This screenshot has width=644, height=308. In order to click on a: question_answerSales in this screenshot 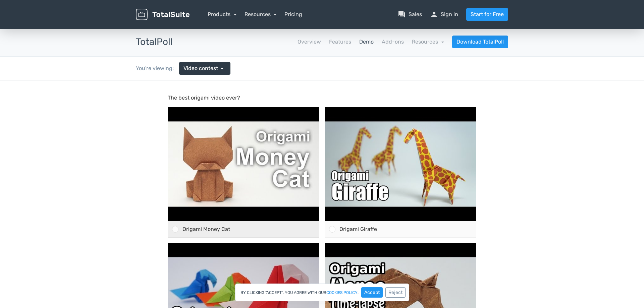, I will do `click(410, 14)`.